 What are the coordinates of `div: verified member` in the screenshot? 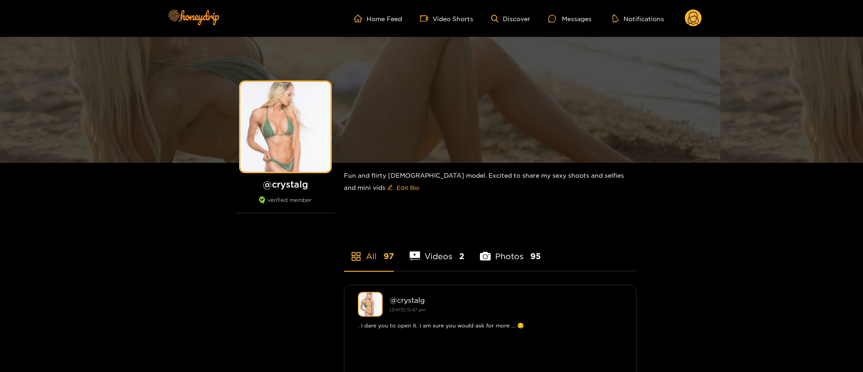 It's located at (285, 205).